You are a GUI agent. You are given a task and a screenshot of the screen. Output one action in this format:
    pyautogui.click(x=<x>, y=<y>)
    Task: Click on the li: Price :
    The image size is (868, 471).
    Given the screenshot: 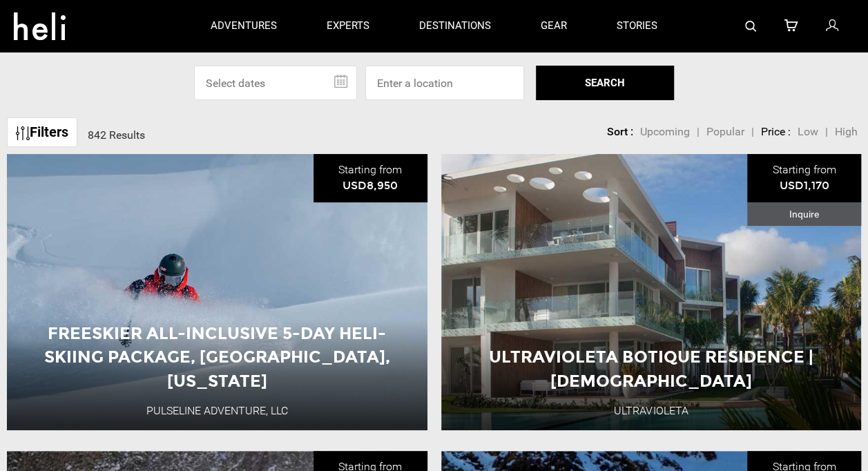 What is the action you would take?
    pyautogui.click(x=776, y=132)
    